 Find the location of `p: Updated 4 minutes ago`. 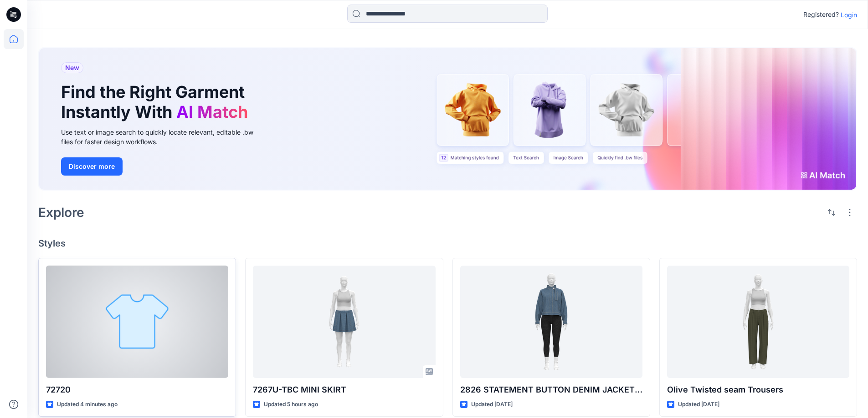

p: Updated 4 minutes ago is located at coordinates (87, 405).